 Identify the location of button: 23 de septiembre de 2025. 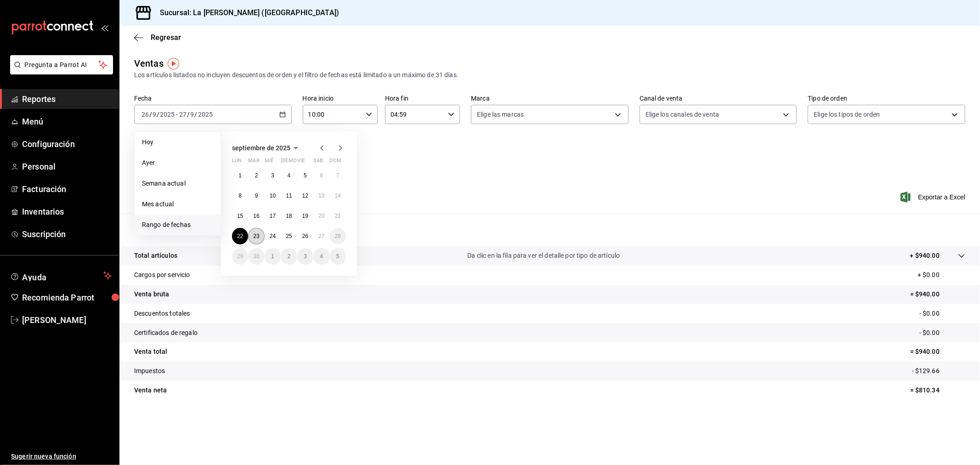
(256, 236).